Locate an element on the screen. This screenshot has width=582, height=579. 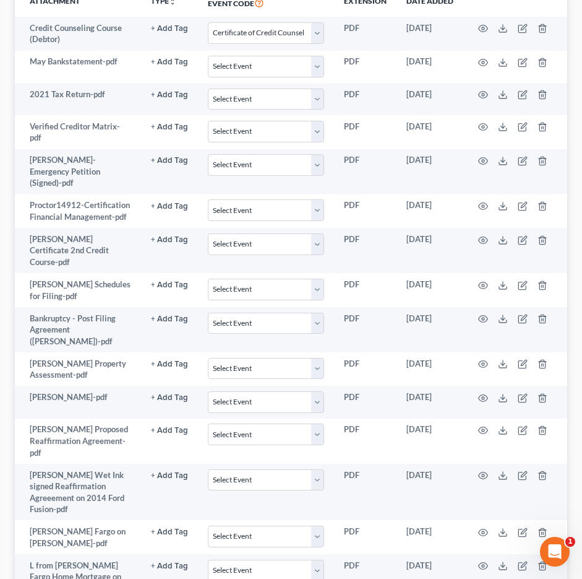
td: 2021 Tax Return-pdf is located at coordinates (78, 99).